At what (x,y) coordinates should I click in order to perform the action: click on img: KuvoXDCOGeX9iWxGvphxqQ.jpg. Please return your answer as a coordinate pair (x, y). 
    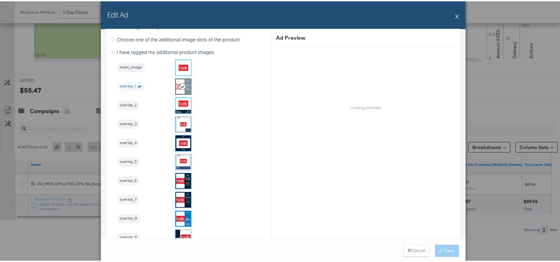
    Looking at the image, I should click on (183, 218).